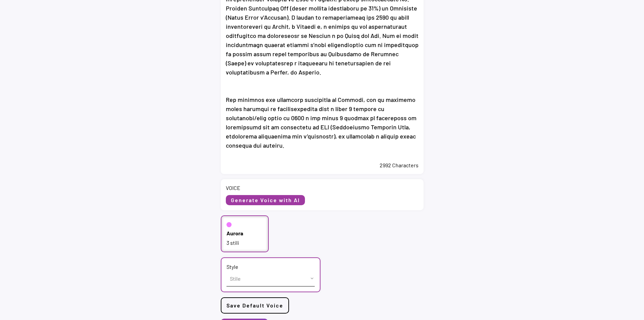  I want to click on button: Generate Voice with AI, so click(265, 200).